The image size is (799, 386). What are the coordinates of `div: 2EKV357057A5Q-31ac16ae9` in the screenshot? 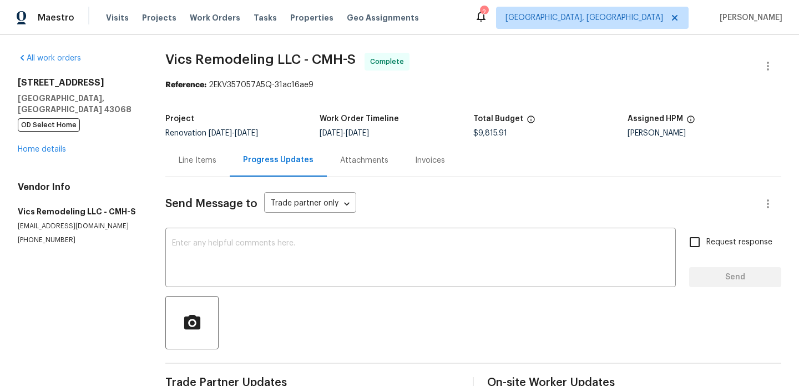 It's located at (473, 85).